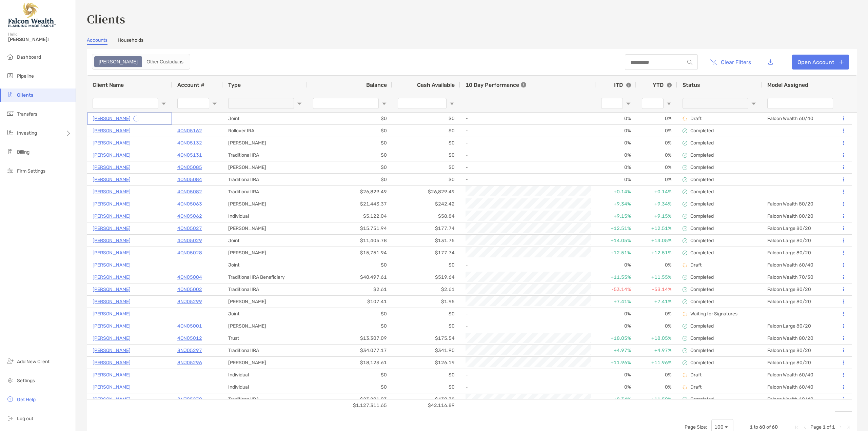 The height and width of the screenshot is (431, 868). I want to click on img: add_new_client icon, so click(10, 361).